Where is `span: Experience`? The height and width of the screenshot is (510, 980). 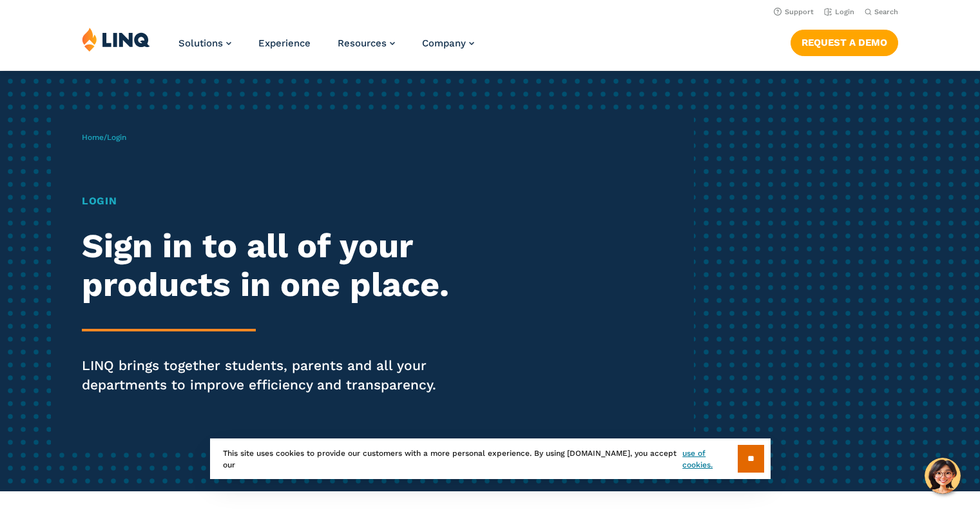
span: Experience is located at coordinates (284, 43).